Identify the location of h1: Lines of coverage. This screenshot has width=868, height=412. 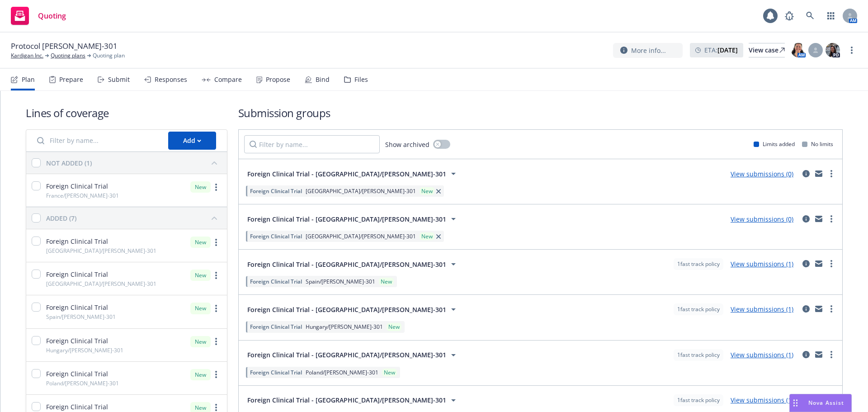
(127, 113).